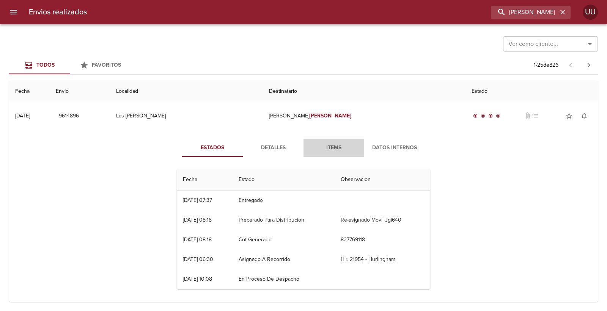  Describe the element at coordinates (546, 65) in the screenshot. I see `p: 1 - 25 de 826` at that location.